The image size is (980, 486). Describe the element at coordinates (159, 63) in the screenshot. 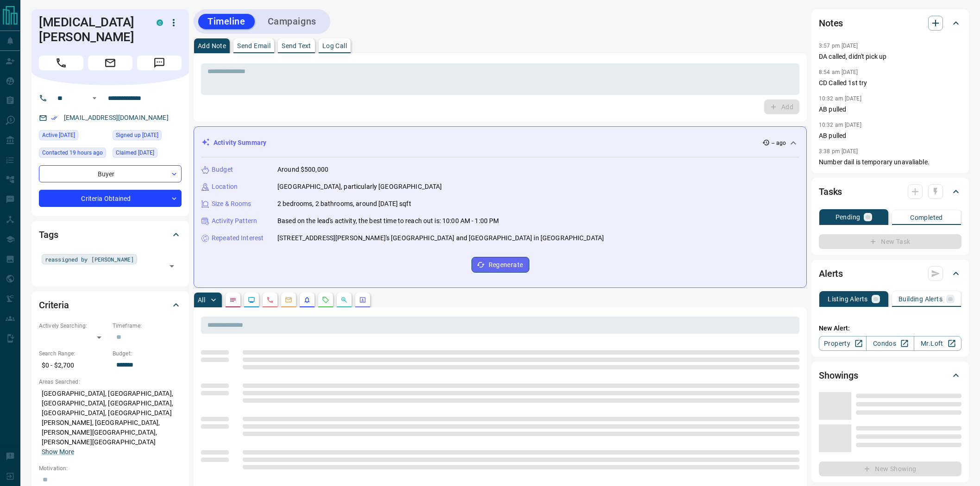

I see `span: Message` at that location.